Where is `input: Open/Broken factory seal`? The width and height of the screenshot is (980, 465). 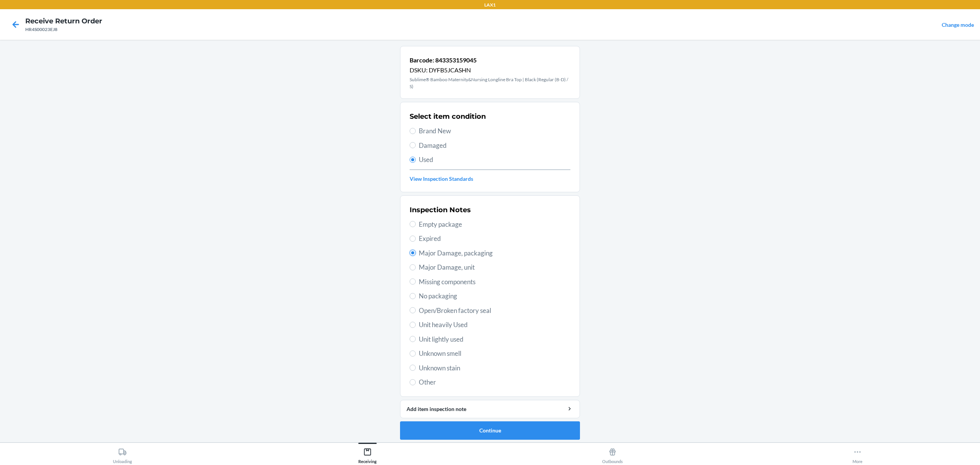
input: Open/Broken factory seal is located at coordinates (413, 310).